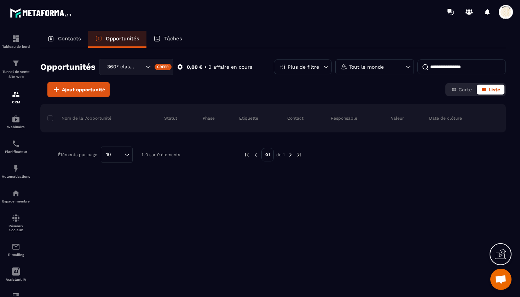  Describe the element at coordinates (79, 89) in the screenshot. I see `button: Ajout opportunité` at that location.